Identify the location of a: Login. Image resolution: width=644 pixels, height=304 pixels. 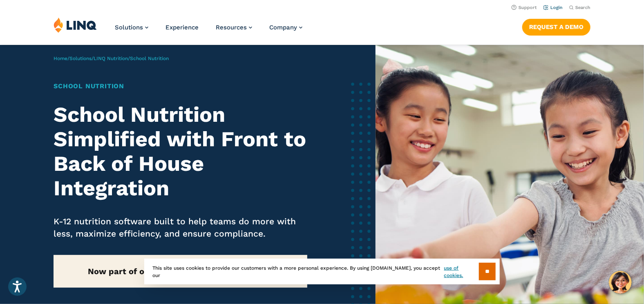
(553, 8).